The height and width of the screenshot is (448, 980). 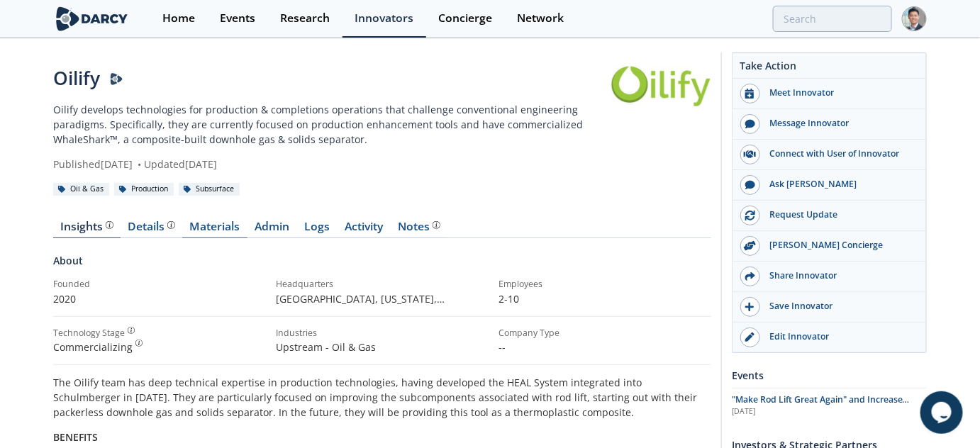 What do you see at coordinates (144, 189) in the screenshot?
I see `div: Production` at bounding box center [144, 189].